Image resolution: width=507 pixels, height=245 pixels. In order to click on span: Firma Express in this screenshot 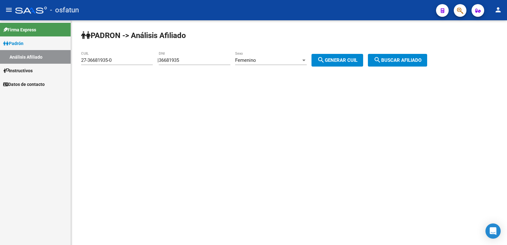, I will do `click(20, 30)`.